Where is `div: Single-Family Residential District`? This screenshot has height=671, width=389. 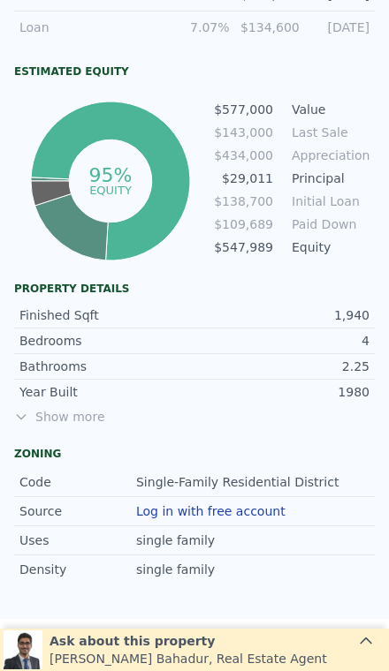
div: Single-Family Residential District is located at coordinates (238, 482).